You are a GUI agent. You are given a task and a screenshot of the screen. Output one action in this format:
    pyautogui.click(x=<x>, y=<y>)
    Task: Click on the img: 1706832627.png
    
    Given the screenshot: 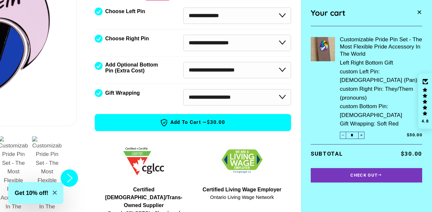 What is the action you would take?
    pyautogui.click(x=242, y=161)
    